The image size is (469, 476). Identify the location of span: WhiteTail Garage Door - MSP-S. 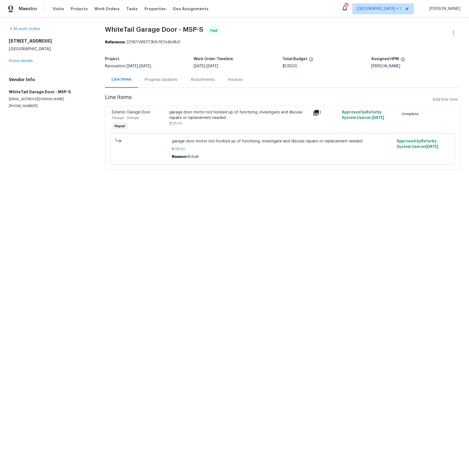
(154, 30).